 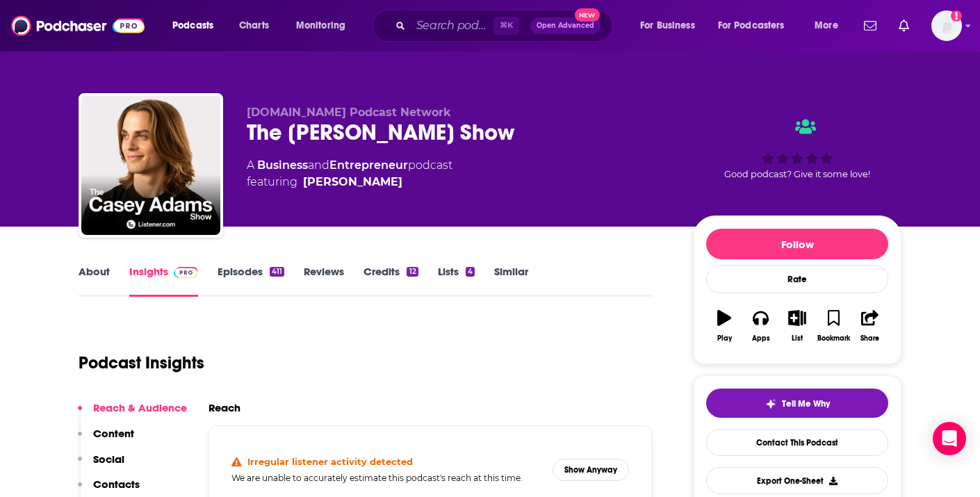 I want to click on div: Search podcasts, credits, & more..., so click(x=505, y=26).